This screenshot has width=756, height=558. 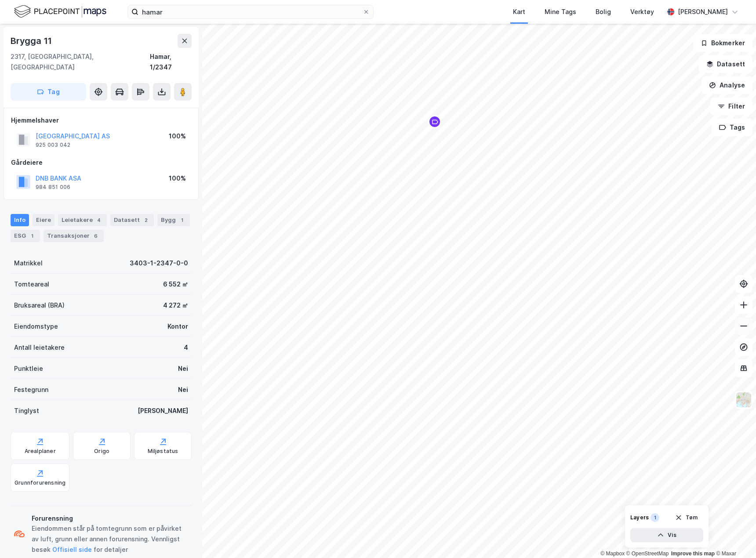 What do you see at coordinates (639, 518) in the screenshot?
I see `div: Layers` at bounding box center [639, 518].